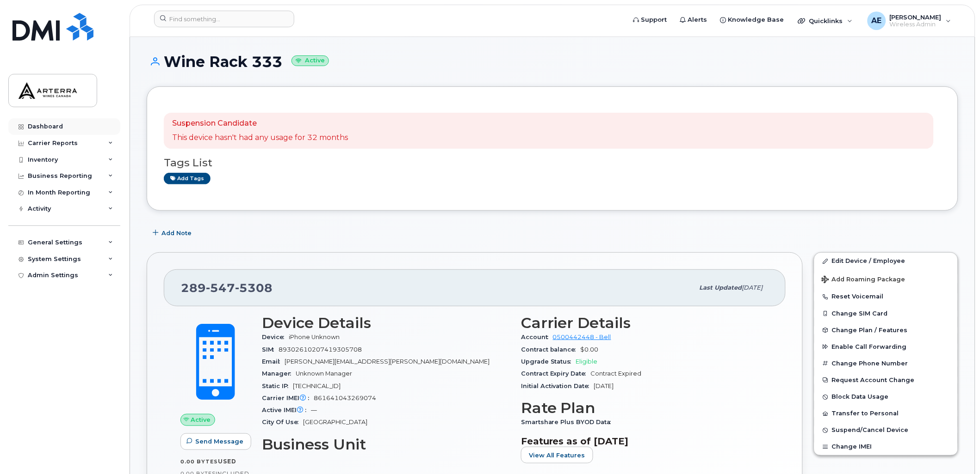 Image resolution: width=980 pixels, height=474 pixels. I want to click on span: Last updated, so click(721, 288).